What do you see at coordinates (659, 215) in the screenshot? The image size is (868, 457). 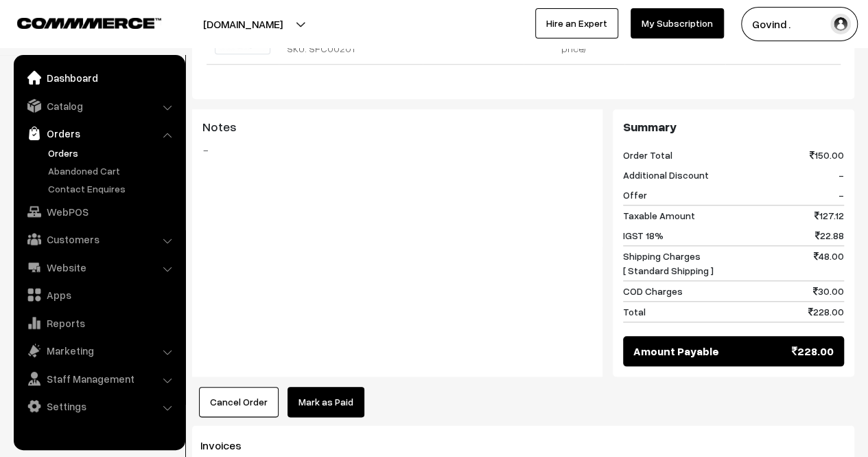 I see `span: Taxable Amount` at bounding box center [659, 215].